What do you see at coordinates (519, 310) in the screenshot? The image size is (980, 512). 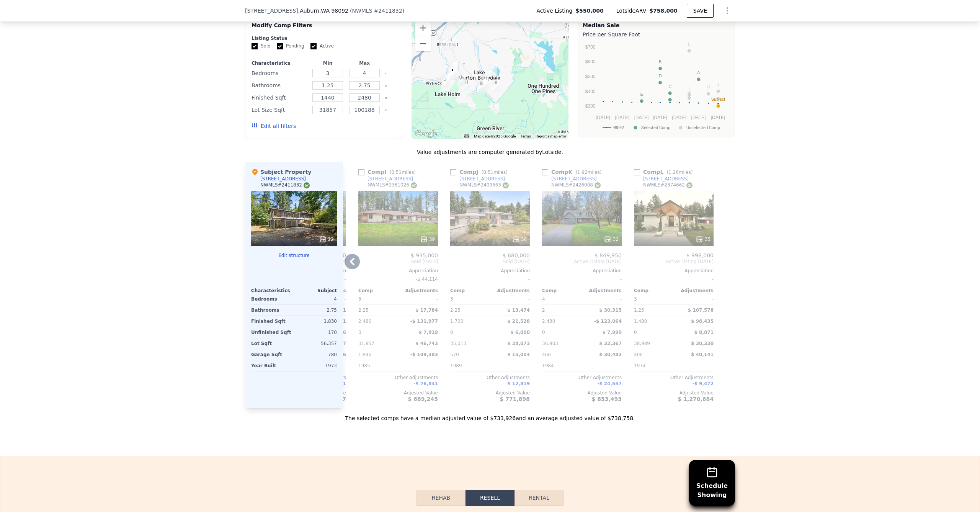 I see `span: $ 13,474` at bounding box center [519, 310].